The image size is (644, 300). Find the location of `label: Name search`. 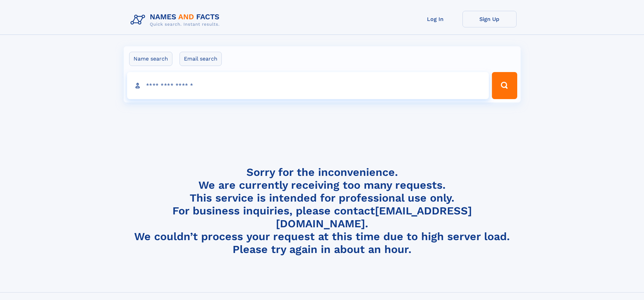

label: Name search is located at coordinates (151, 59).